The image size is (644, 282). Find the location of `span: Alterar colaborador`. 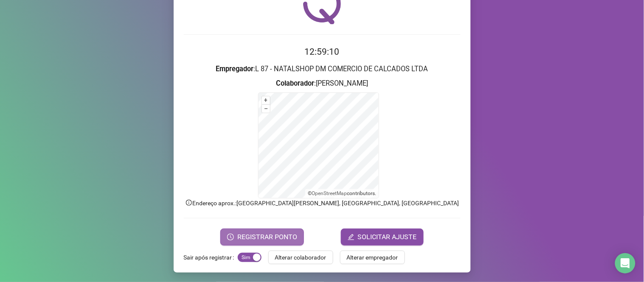

span: Alterar colaborador is located at coordinates (300, 258).